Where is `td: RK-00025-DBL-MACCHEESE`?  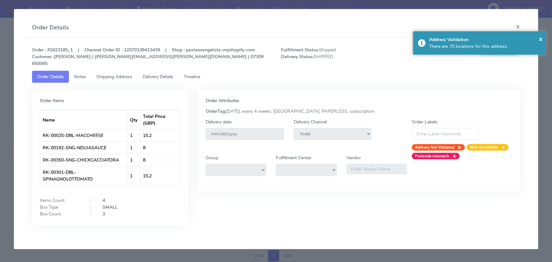 td: RK-00025-DBL-MACCHEESE is located at coordinates (83, 136).